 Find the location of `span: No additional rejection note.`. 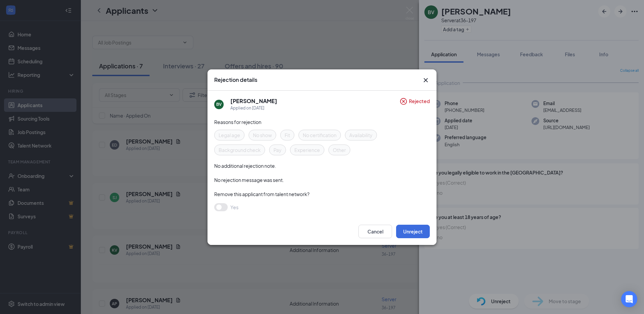

span: No additional rejection note. is located at coordinates (245, 166).